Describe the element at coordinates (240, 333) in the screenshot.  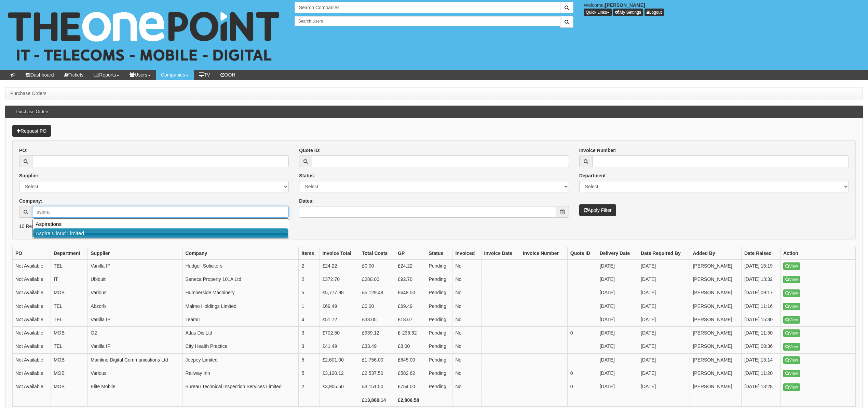
I see `td: Atlas Dis Ltd` at that location.